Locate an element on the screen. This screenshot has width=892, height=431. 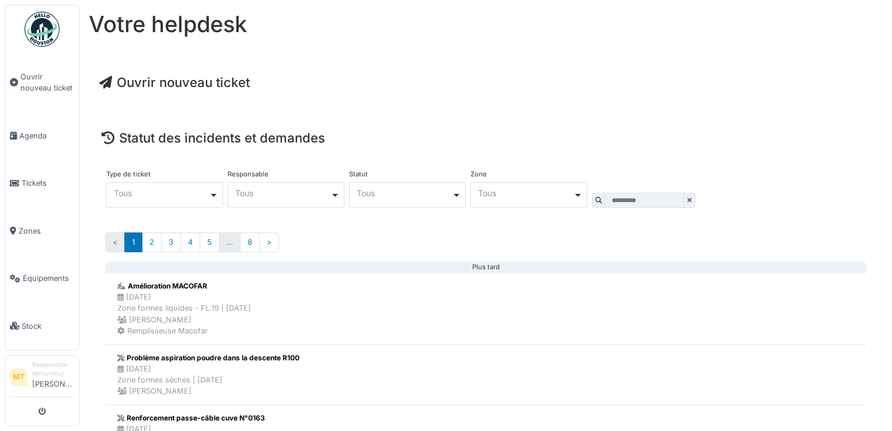
label: Zone is located at coordinates (479, 174).